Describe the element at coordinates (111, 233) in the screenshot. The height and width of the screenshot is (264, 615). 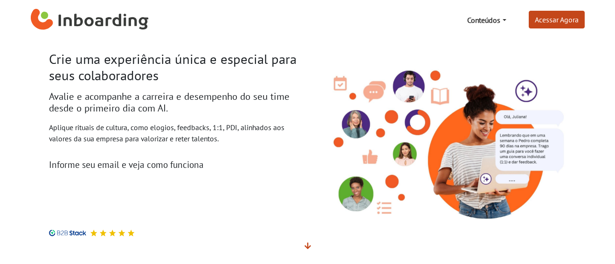
I see `div: Avaliação 5 estrelas no B2B Stack` at that location.